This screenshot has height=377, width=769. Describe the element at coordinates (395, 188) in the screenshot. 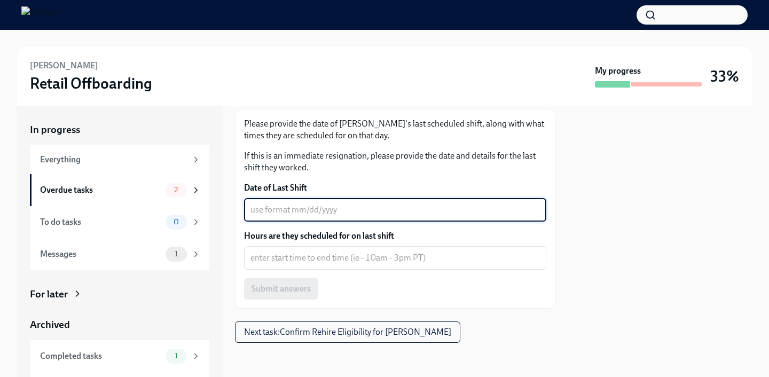

I see `label: Date of Last Shift` at that location.